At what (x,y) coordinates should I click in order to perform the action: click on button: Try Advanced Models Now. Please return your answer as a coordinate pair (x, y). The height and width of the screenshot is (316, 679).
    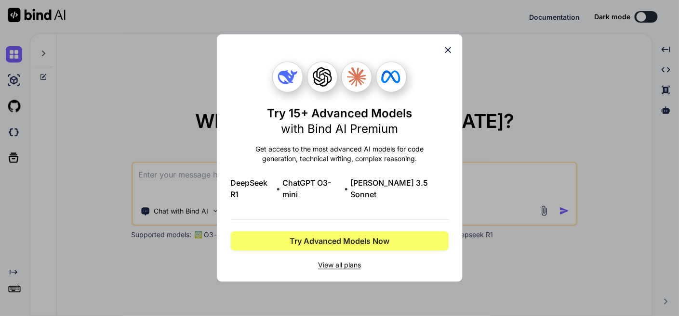
    Looking at the image, I should click on (340, 241).